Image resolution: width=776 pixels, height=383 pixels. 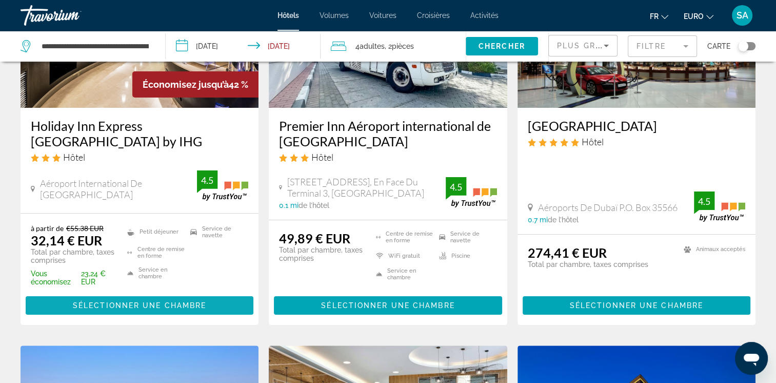 I want to click on button: Filtre, so click(x=662, y=46).